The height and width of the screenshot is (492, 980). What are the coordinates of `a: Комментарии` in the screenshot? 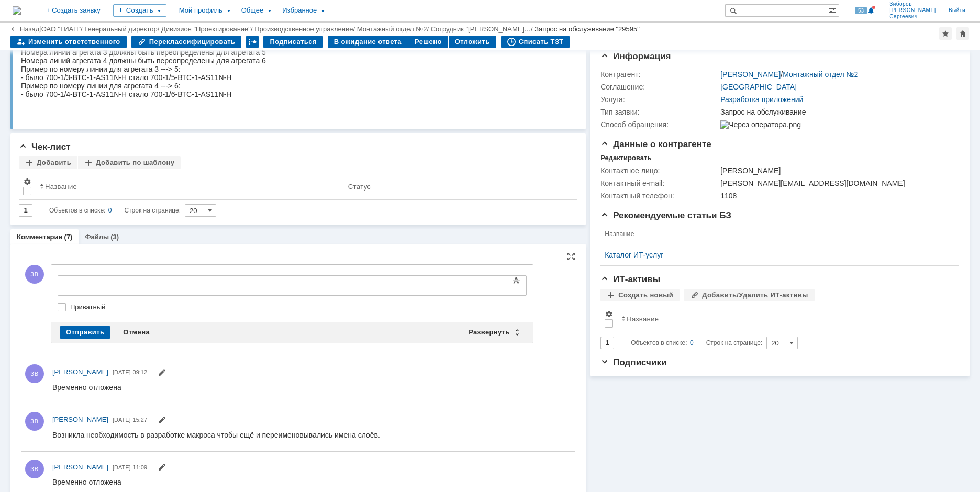 It's located at (39, 236).